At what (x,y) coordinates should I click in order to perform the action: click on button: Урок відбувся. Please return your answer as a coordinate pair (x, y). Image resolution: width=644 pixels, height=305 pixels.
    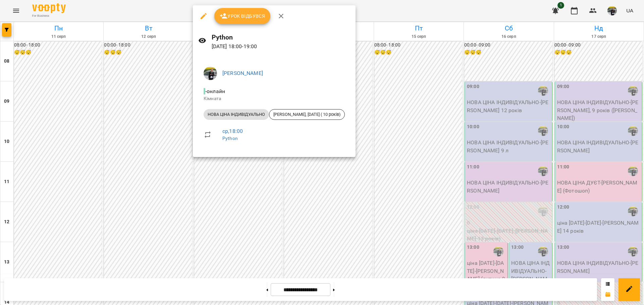
    Looking at the image, I should click on (242, 16).